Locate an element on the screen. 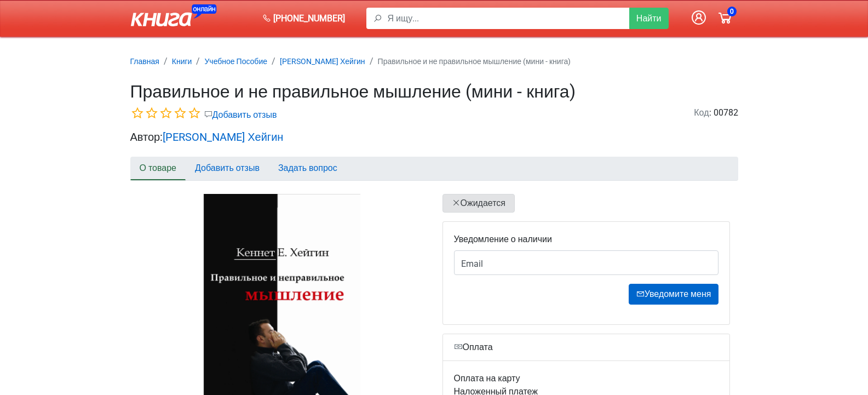 The height and width of the screenshot is (395, 868). button: Уведомите меня is located at coordinates (674, 294).